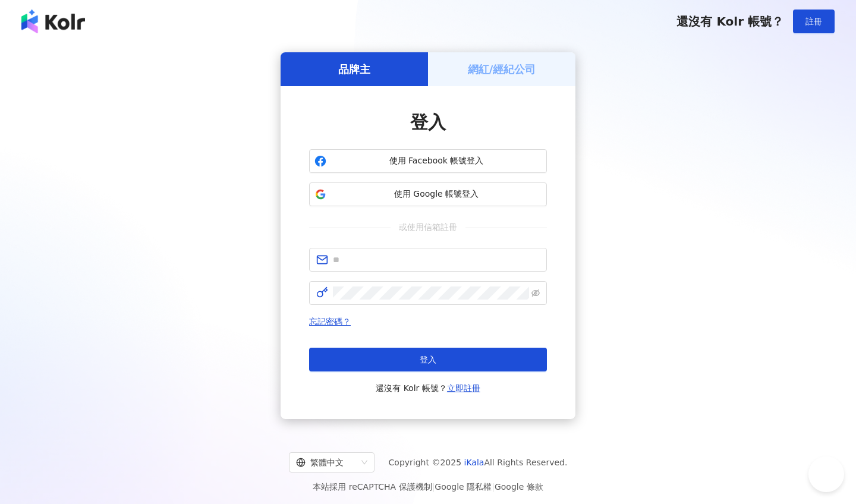 The height and width of the screenshot is (504, 856). Describe the element at coordinates (355, 69) in the screenshot. I see `h5: 品牌主` at that location.